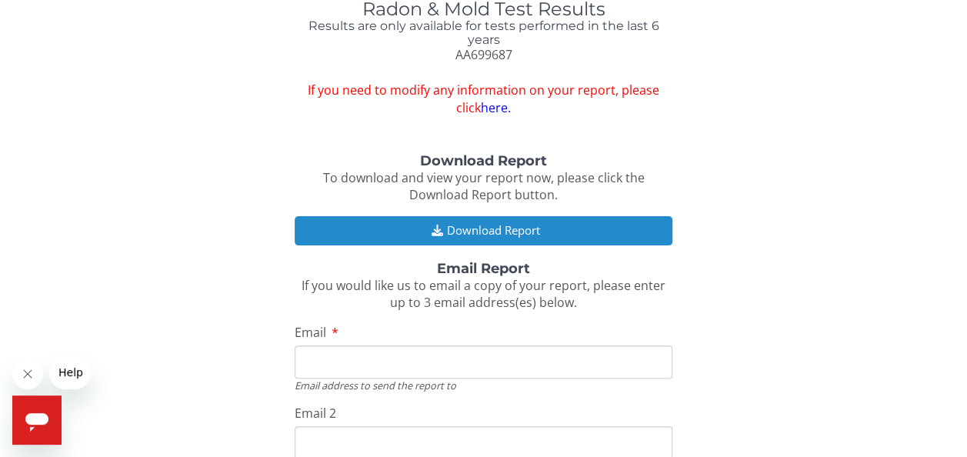 This screenshot has width=967, height=457. I want to click on button: Download Report, so click(483, 230).